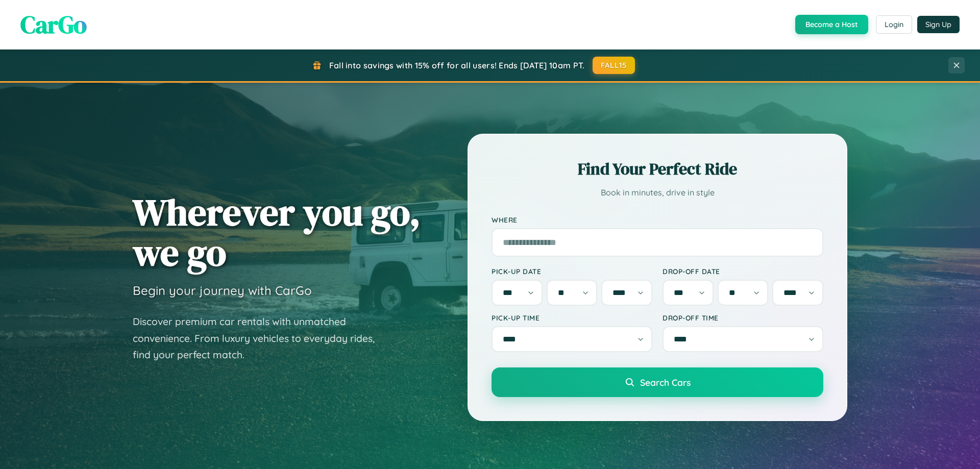 This screenshot has height=469, width=980. Describe the element at coordinates (260, 339) in the screenshot. I see `p: Discover premium car rentals with unmatched convenience. From luxury vehicles to everyday rides, ...` at that location.